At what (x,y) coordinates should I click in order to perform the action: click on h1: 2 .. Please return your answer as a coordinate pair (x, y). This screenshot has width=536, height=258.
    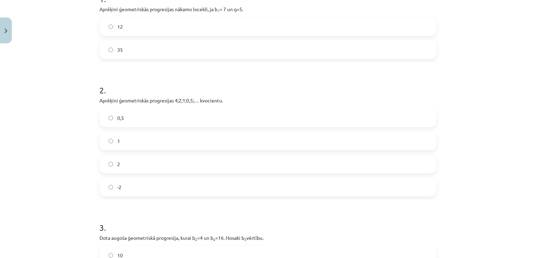
    Looking at the image, I should click on (268, 84).